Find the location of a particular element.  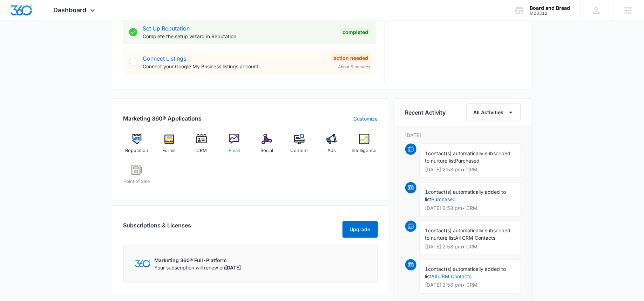

span: Dashboard is located at coordinates (70, 10).